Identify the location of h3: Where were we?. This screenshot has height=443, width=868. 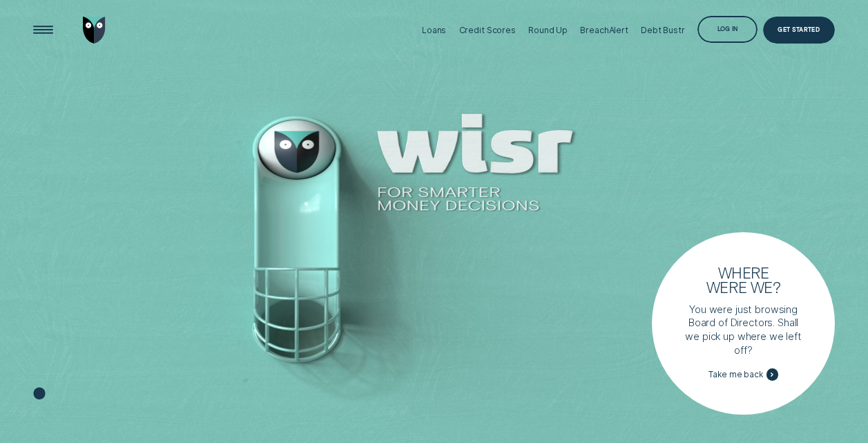
(744, 279).